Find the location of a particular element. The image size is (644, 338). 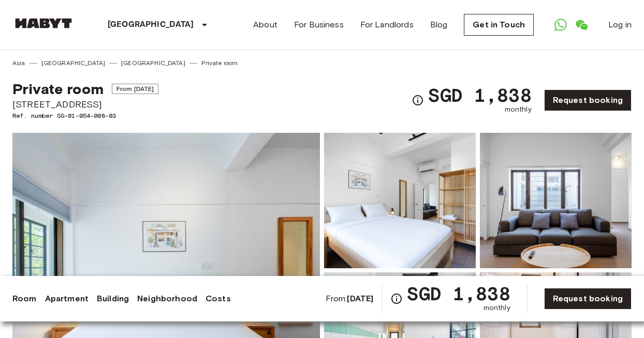

span: Private room is located at coordinates (58, 89).